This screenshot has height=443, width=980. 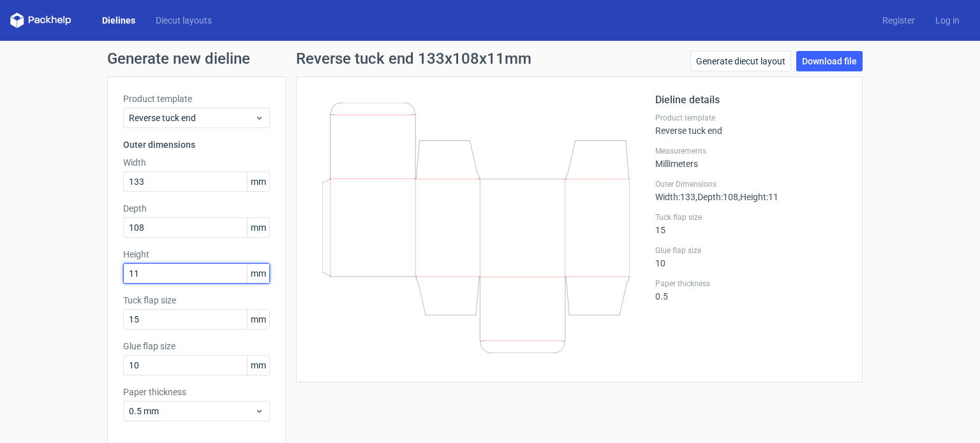 I want to click on div: Millimeters, so click(x=751, y=157).